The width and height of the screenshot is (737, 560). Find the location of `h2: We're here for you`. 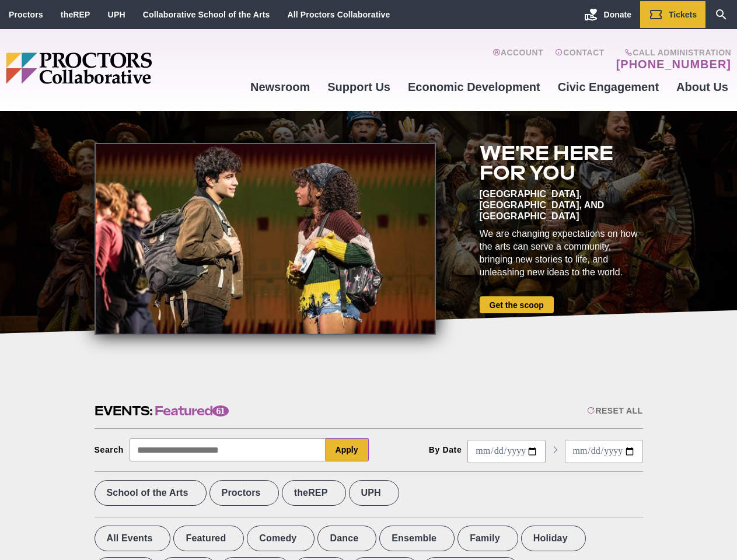

h2: We're here for you is located at coordinates (561, 163).